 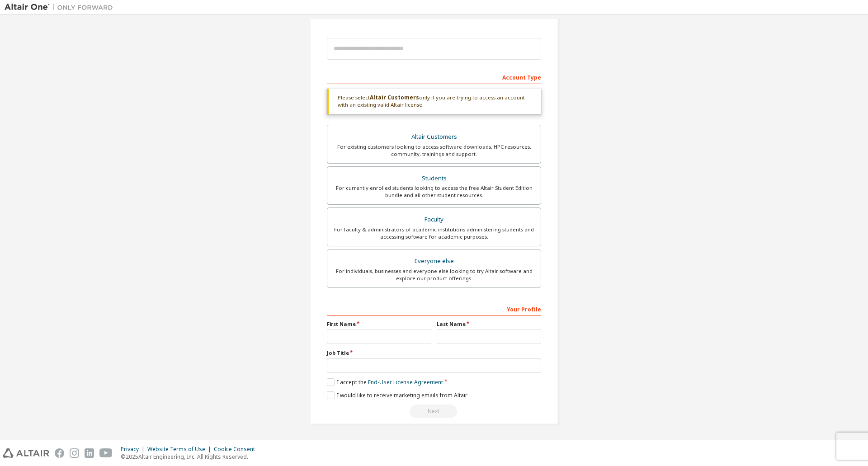 I want to click on div: For faculty & administrators of academic institutions administering students and accessing softwa..., so click(x=434, y=233).